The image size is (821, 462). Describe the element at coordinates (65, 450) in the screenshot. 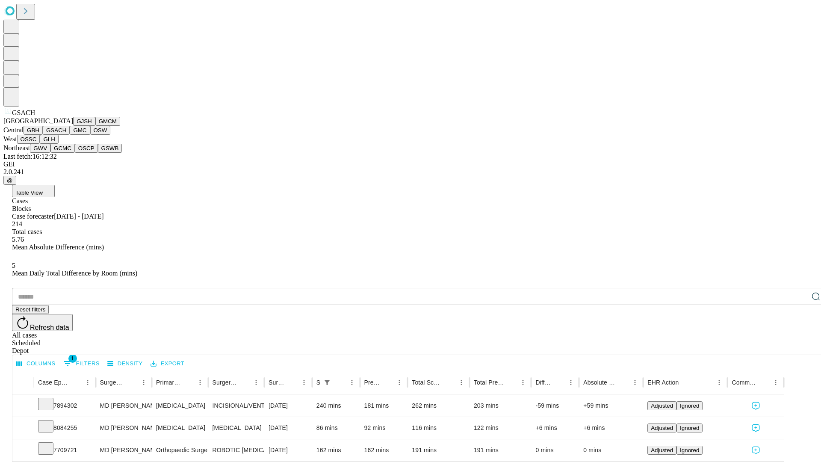

I see `div: 7709721` at that location.